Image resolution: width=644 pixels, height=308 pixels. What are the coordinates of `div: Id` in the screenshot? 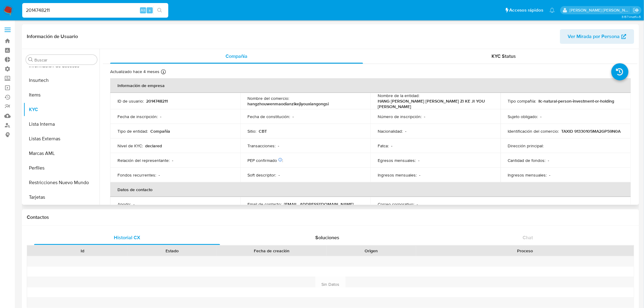 It's located at (82, 251).